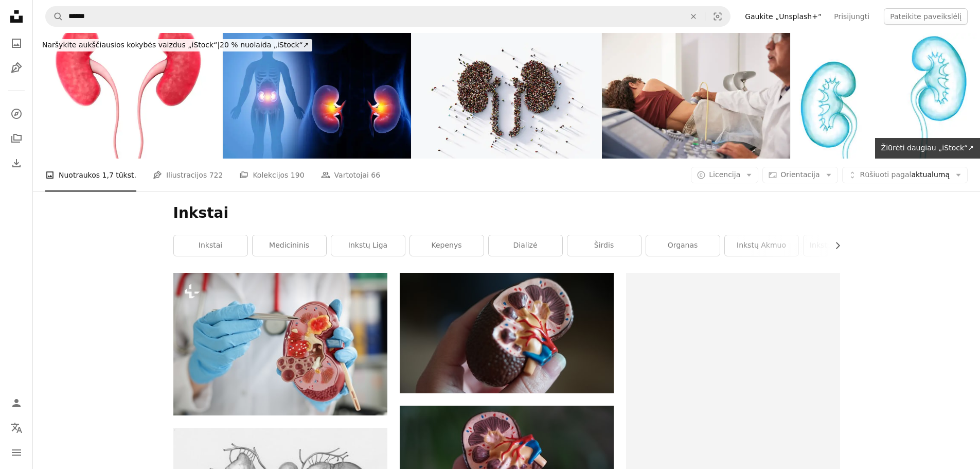  What do you see at coordinates (762, 245) in the screenshot?
I see `font: inkstų akmuo` at bounding box center [762, 245].